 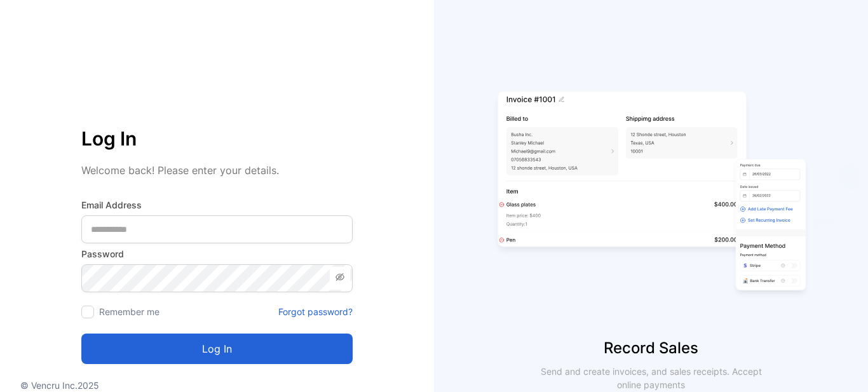 What do you see at coordinates (217, 171) in the screenshot?
I see `p: Welcome back! Please enter your details.` at bounding box center [217, 171].